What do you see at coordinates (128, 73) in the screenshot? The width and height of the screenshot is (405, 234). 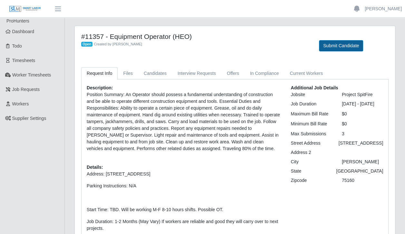 I see `a: Files` at bounding box center [128, 73].